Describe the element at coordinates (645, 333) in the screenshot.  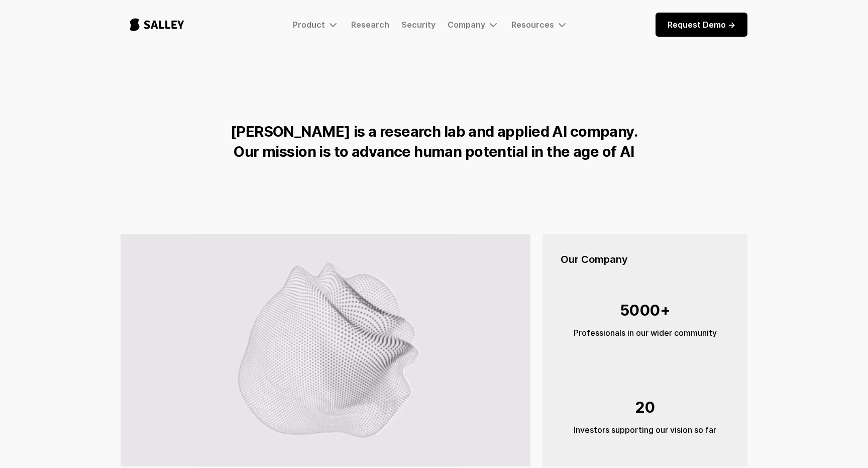
I see `div: Professionals in our wider community` at that location.